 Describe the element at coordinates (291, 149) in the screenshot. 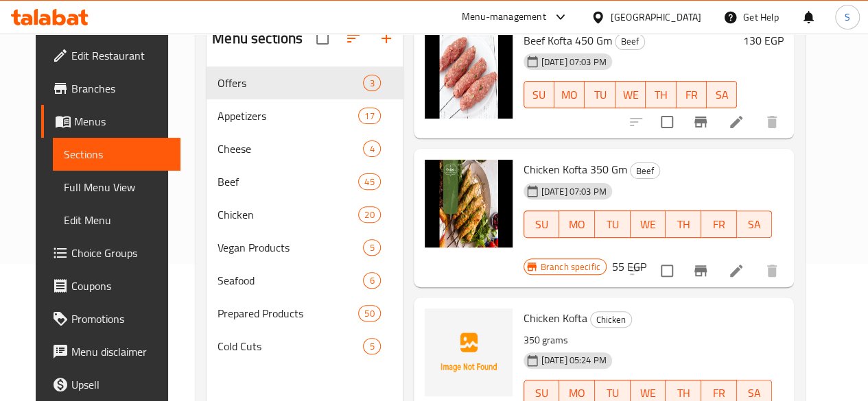

I see `span: Cheese` at that location.